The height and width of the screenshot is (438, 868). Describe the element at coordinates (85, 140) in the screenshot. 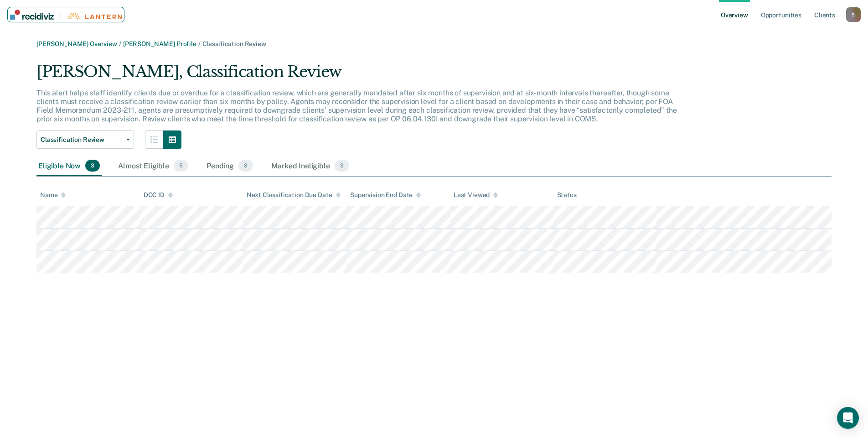

I see `button: Classification Review` at that location.